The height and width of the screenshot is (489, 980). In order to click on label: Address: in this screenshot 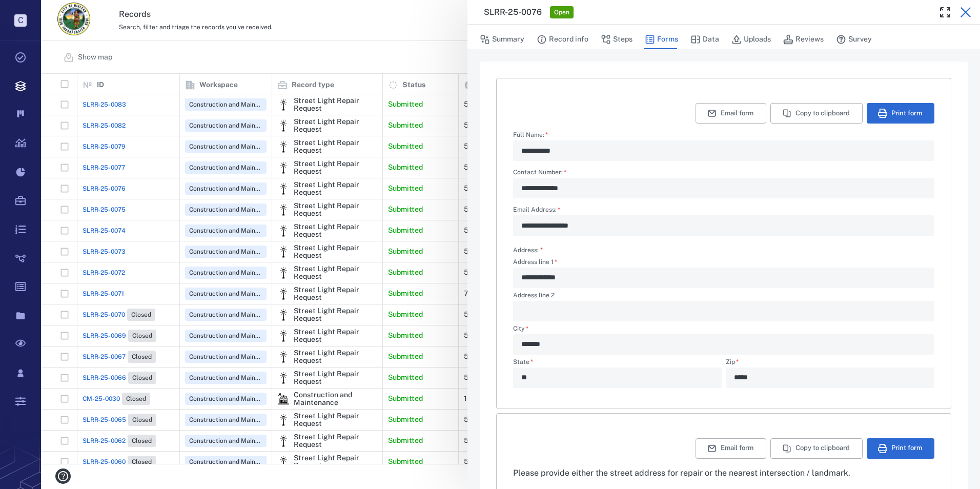, I will do `click(528, 251)`.